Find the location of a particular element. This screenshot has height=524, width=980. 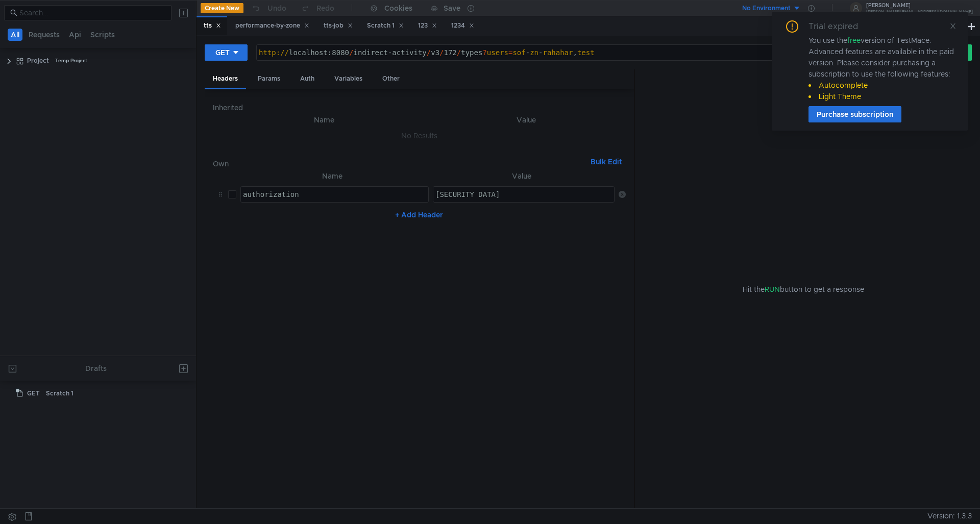

div: Undo is located at coordinates (277, 8).